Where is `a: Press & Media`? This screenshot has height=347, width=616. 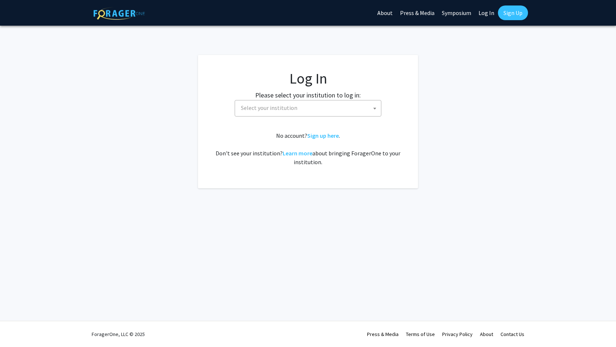 a: Press & Media is located at coordinates (383, 334).